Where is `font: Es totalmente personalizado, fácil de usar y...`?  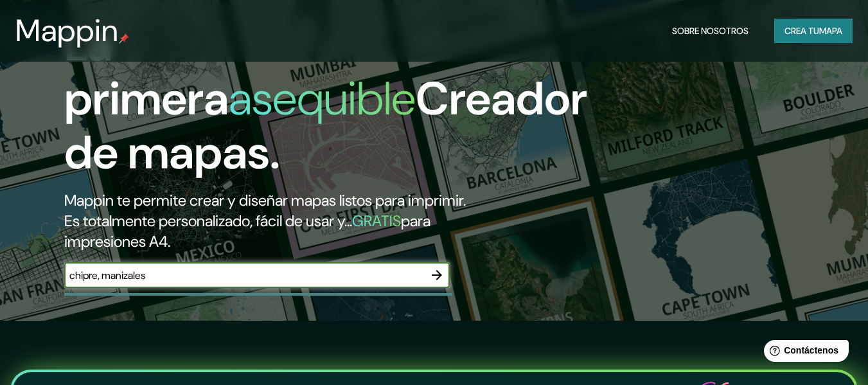 font: Es totalmente personalizado, fácil de usar y... is located at coordinates (208, 220).